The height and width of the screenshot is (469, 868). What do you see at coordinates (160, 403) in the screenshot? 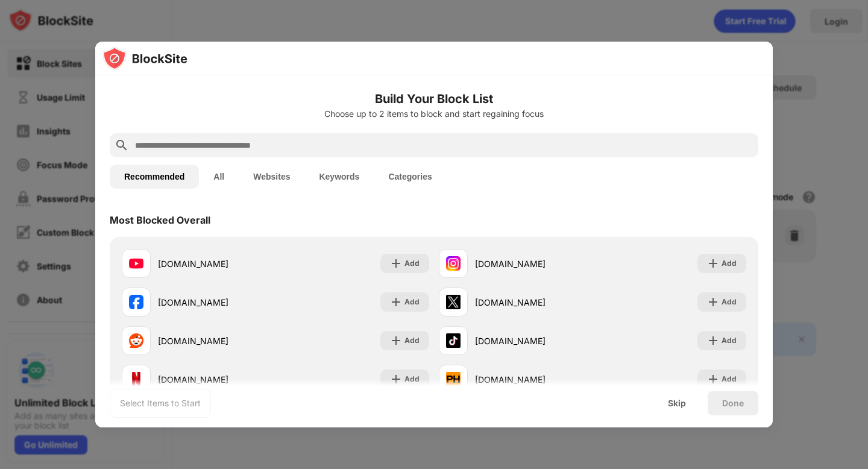
I see `div: Select Items to Start` at bounding box center [160, 403].